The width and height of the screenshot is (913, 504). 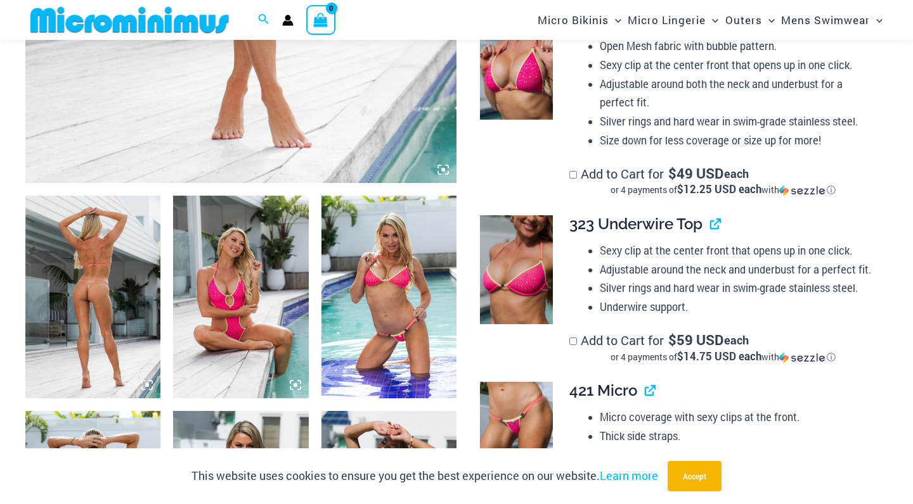 What do you see at coordinates (264, 20) in the screenshot?
I see `a: Search icon link` at bounding box center [264, 20].